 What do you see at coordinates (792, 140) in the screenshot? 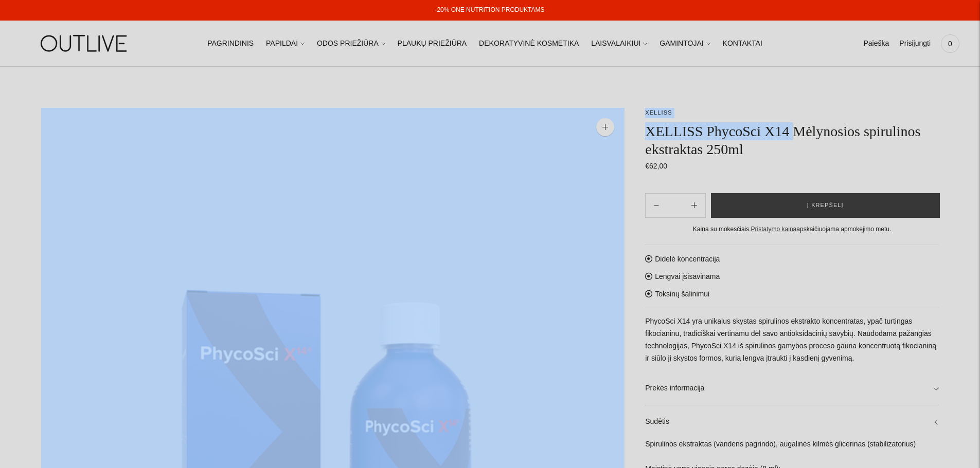
I see `h1: XELLISS PhycoSci X14 Mėlynosios spirulinos ekstraktas 250ml` at bounding box center [792, 140].